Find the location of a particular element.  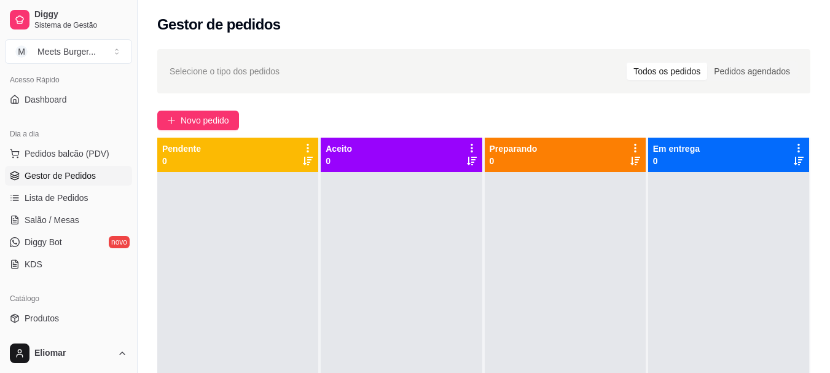

a: Produtos is located at coordinates (68, 318).